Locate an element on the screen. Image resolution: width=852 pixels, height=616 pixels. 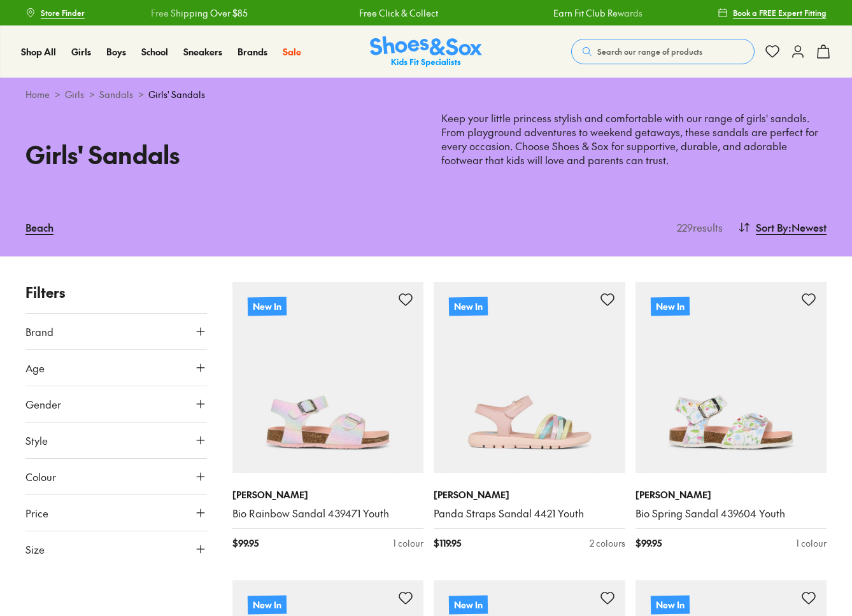
a: School is located at coordinates (155, 52).